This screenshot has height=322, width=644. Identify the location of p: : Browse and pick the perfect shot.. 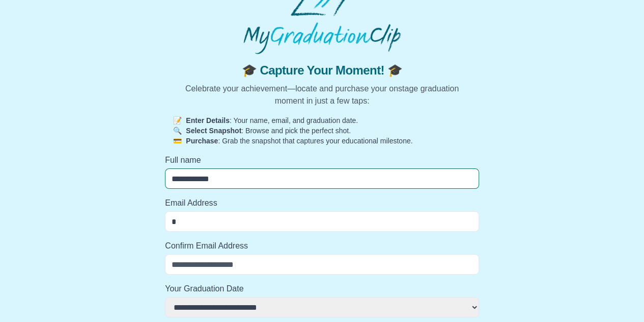
(322, 131).